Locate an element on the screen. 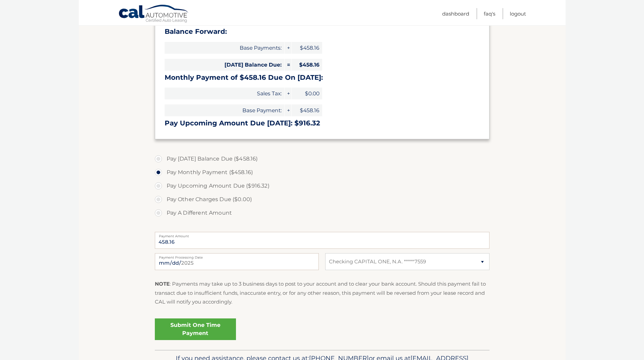 This screenshot has height=360, width=644. label: Pay A Different Amount is located at coordinates (322, 213).